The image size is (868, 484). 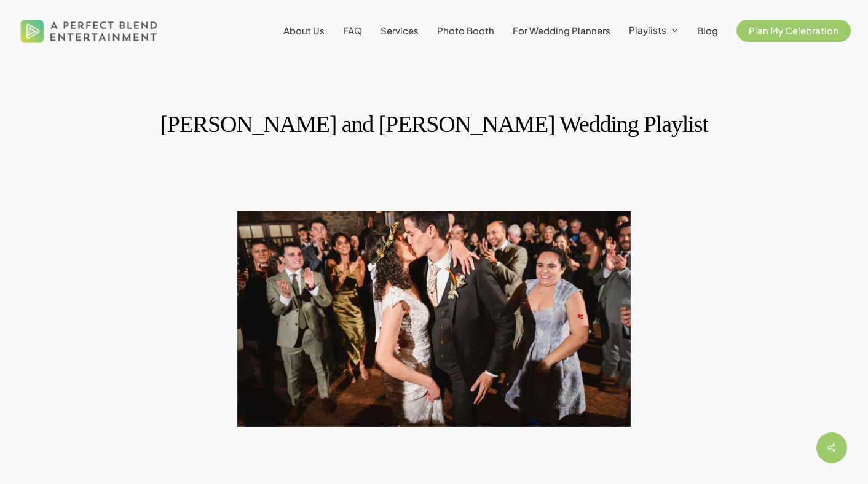 I want to click on span: Photo Booth, so click(x=465, y=30).